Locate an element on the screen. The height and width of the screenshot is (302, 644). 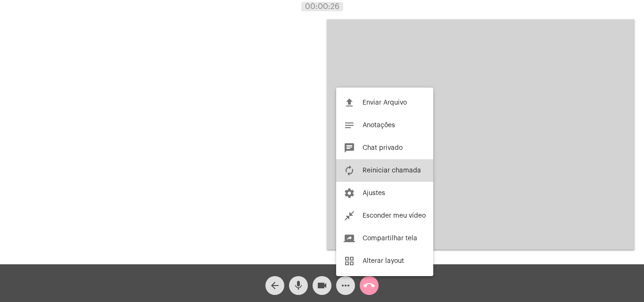
span: Chat privado is located at coordinates (383, 148).